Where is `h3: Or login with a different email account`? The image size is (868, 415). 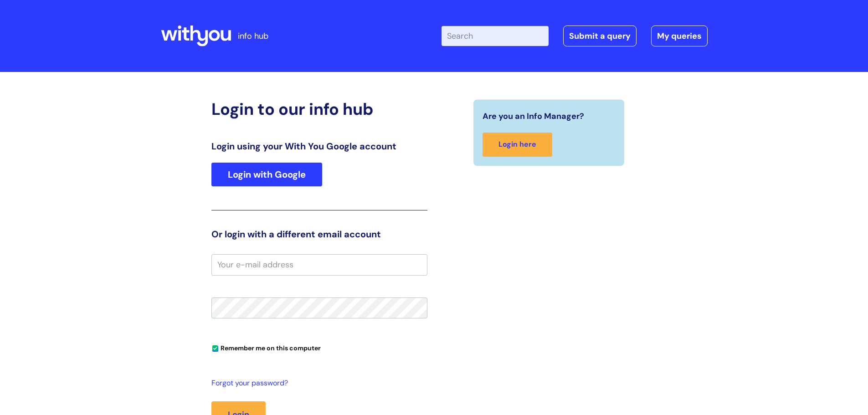
h3: Or login with a different email account is located at coordinates (319, 234).